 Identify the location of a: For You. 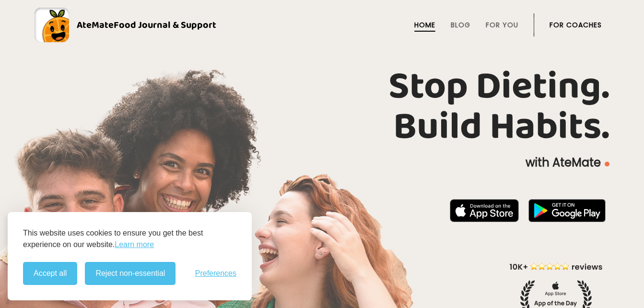
(503, 25).